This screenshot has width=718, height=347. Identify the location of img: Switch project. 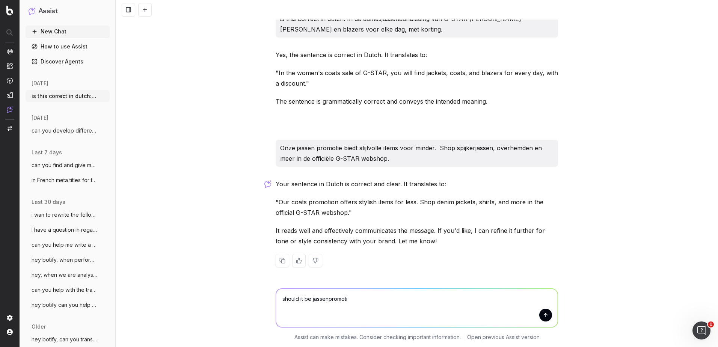
(10, 128).